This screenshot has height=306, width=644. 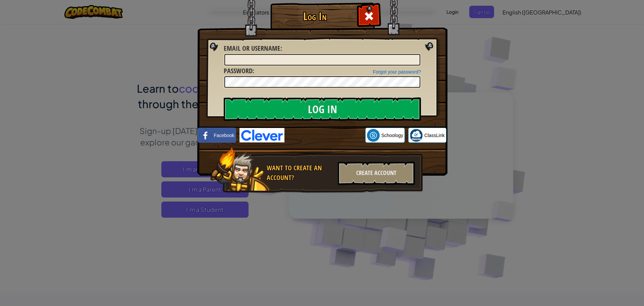 What do you see at coordinates (315, 16) in the screenshot?
I see `h1: Log In` at bounding box center [315, 16].